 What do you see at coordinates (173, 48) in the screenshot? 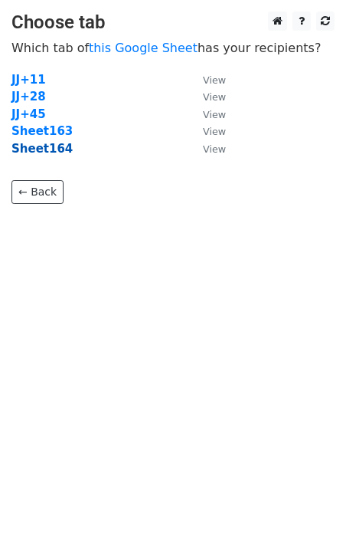
I see `p: Which tab of has your recipients?` at bounding box center [173, 48].